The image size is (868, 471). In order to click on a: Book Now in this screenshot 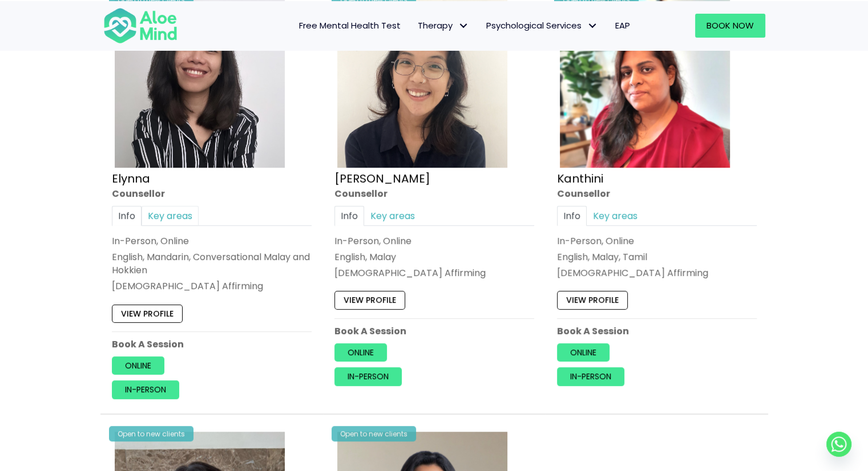, I will do `click(730, 25)`.